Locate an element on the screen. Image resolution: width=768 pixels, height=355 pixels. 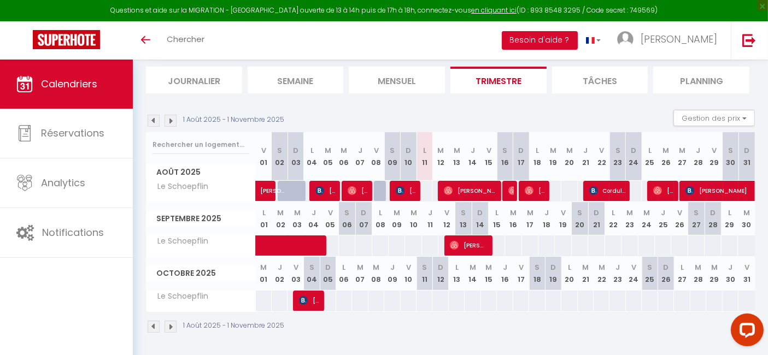
input: Rechercher un logement... is located at coordinates (201, 145).